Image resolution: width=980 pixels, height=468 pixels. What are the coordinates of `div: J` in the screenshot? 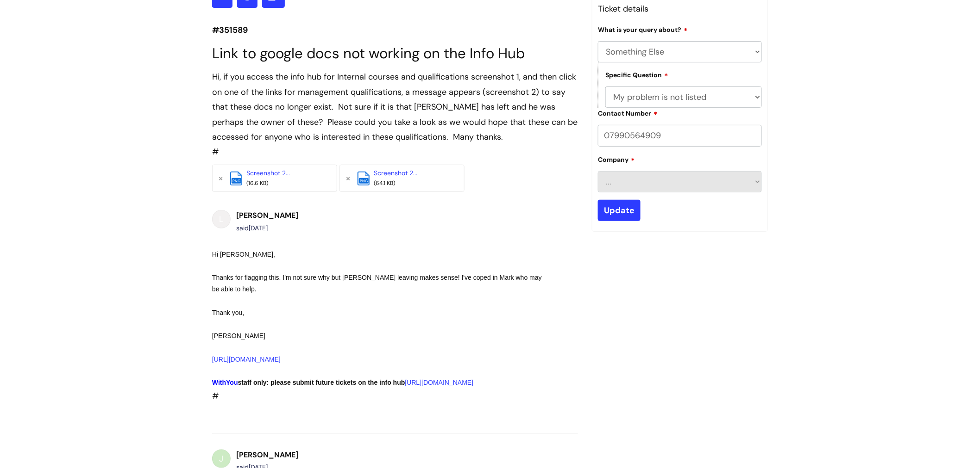 It's located at (221, 459).